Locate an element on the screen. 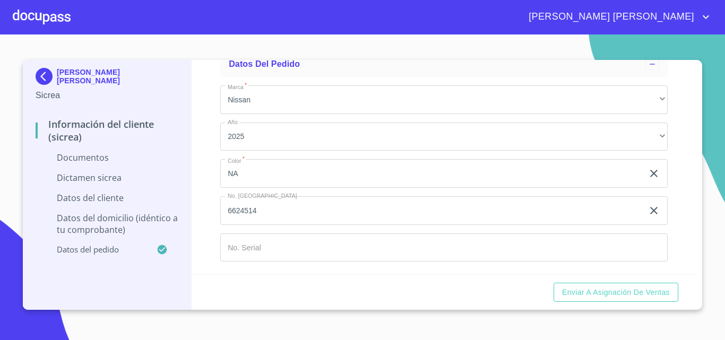  p: Sicrea is located at coordinates (107, 96).